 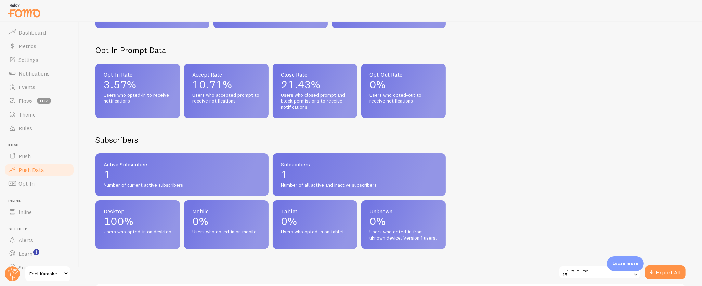 I want to click on span: Close Rate, so click(x=315, y=75).